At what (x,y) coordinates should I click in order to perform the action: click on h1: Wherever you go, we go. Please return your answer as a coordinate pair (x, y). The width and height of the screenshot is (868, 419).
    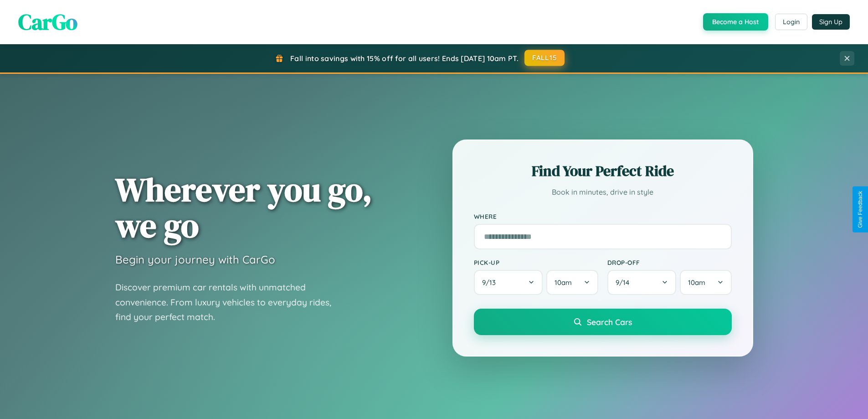
    Looking at the image, I should click on (244, 207).